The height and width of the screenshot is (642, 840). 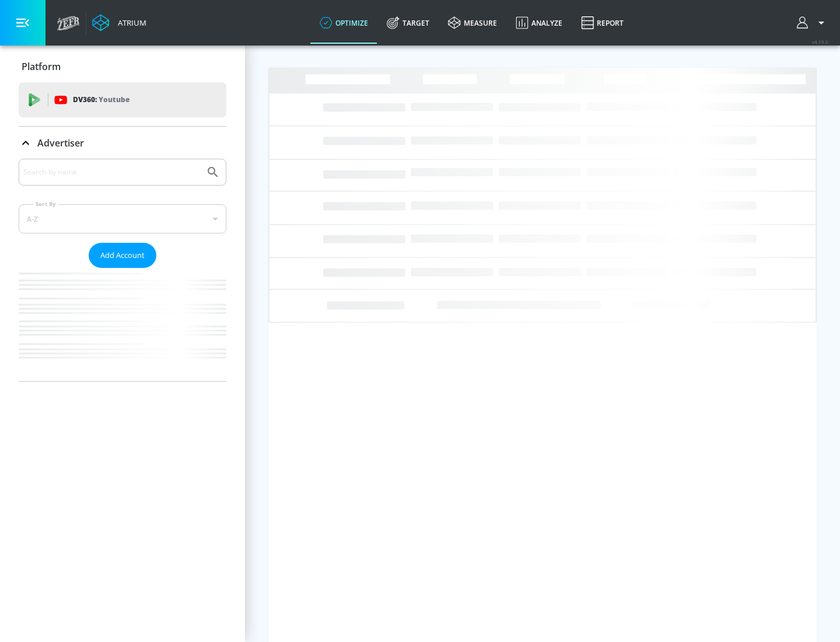 I want to click on span: Add Account, so click(x=123, y=255).